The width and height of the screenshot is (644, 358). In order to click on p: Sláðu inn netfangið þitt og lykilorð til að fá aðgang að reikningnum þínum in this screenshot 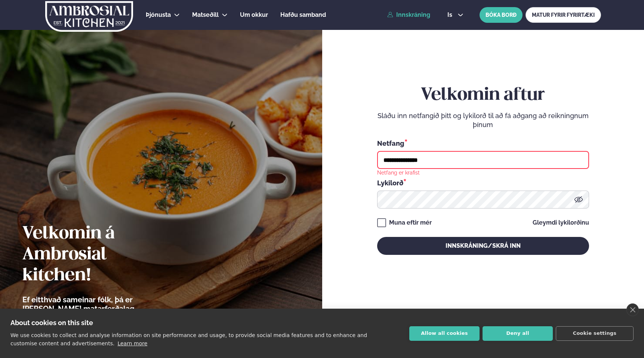, I will do `click(483, 120)`.